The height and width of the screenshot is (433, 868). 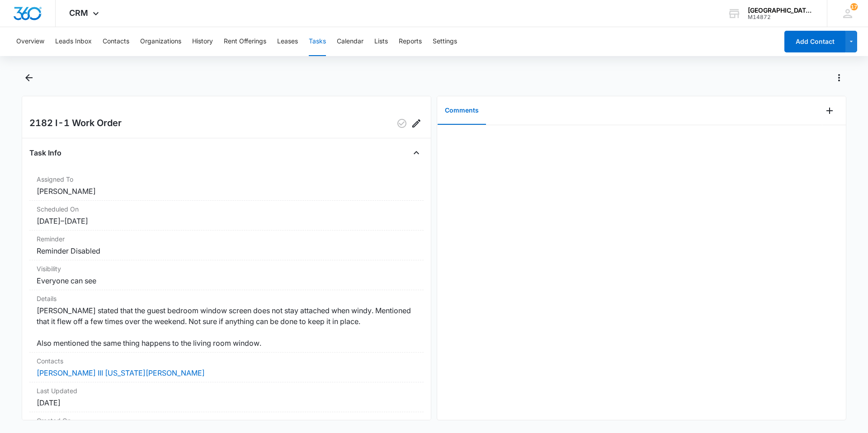 What do you see at coordinates (226, 275) in the screenshot?
I see `div: VisibilityEveryone can see` at bounding box center [226, 275].